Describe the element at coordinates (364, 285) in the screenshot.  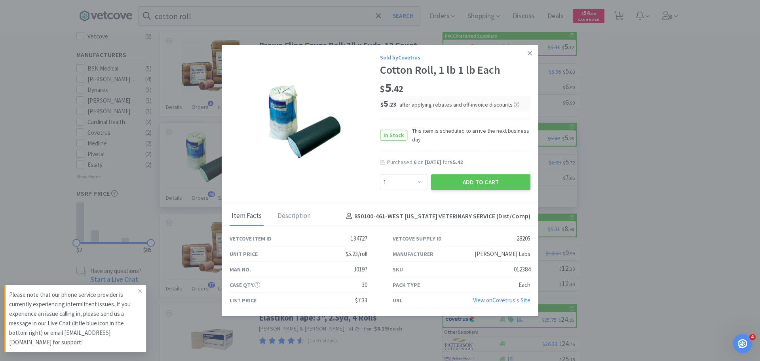
I see `div: 30` at that location.